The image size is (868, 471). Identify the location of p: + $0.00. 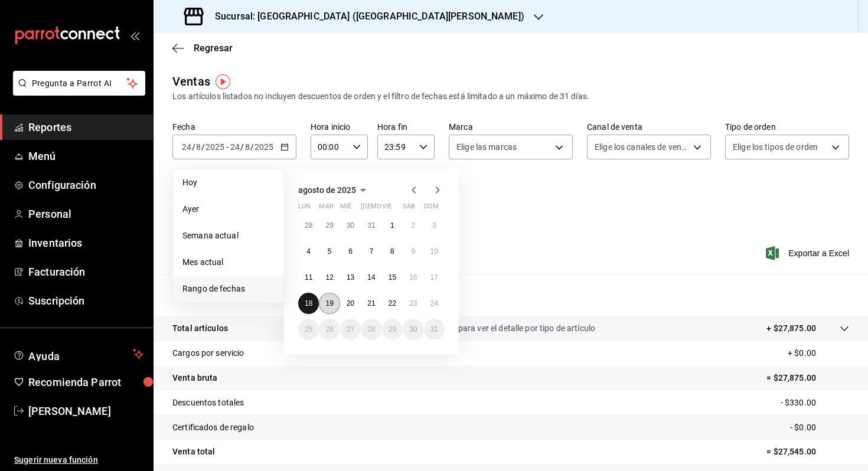
(819, 353).